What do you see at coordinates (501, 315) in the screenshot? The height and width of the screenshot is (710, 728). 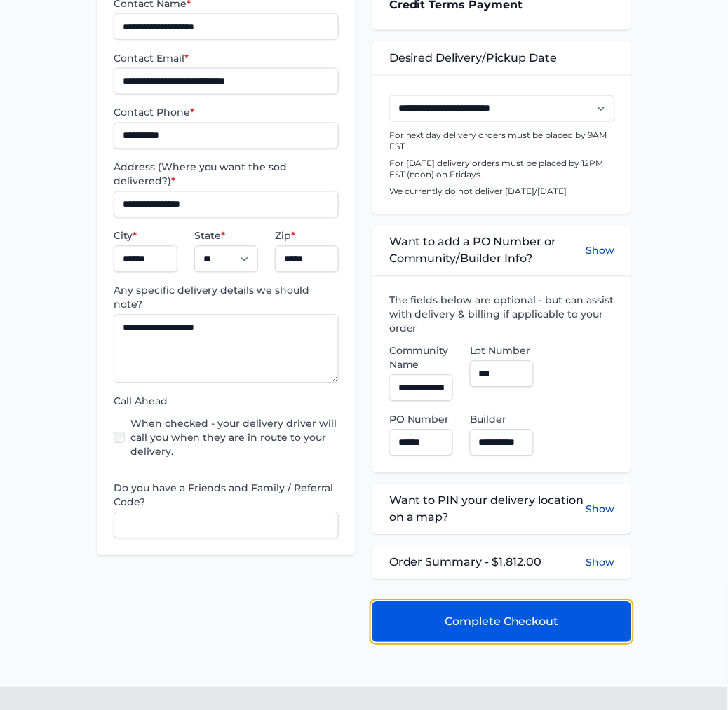 I see `label: The fields below are optional - but can assist with delivery & billing if applicable to your order` at bounding box center [501, 315].